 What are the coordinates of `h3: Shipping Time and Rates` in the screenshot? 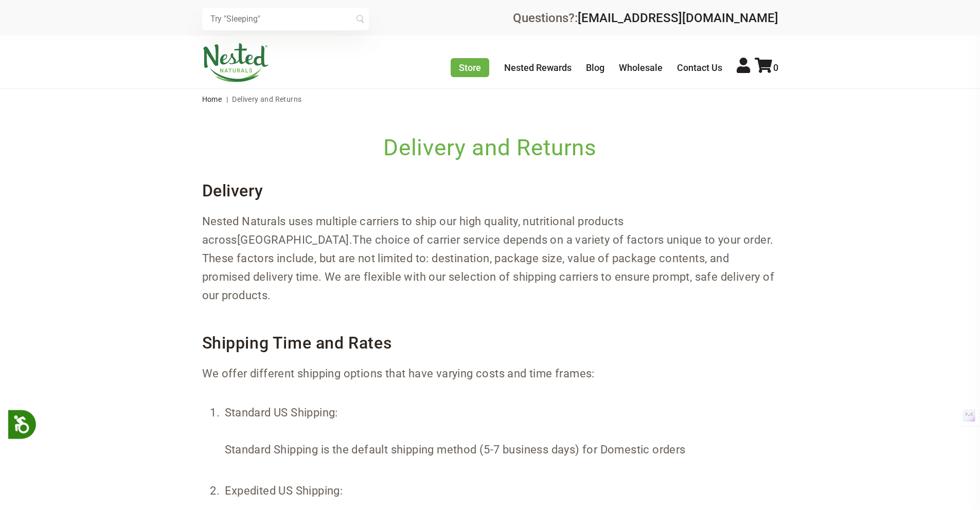 It's located at (490, 339).